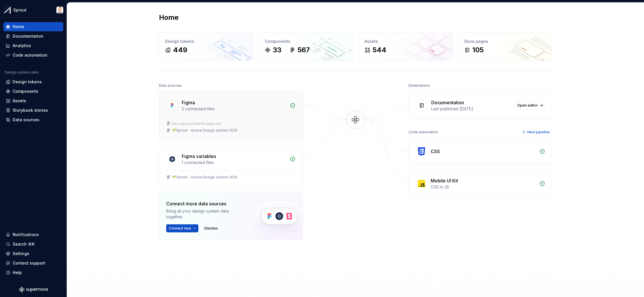  Describe the element at coordinates (22, 73) in the screenshot. I see `div: Design system data` at that location.